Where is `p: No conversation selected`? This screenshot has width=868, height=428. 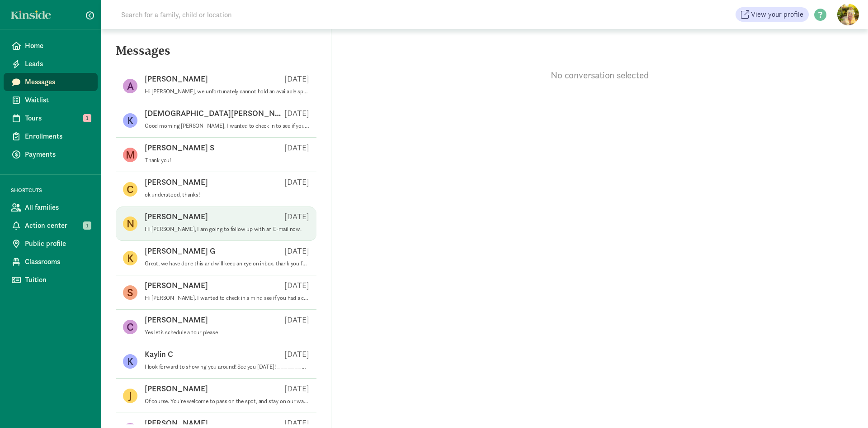 p: No conversation selected is located at coordinates (600, 75).